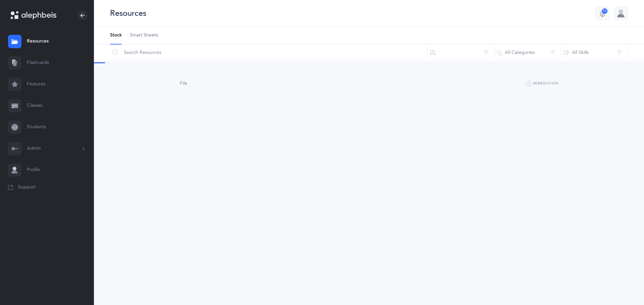 This screenshot has width=644, height=305. What do you see at coordinates (602, 14) in the screenshot?
I see `button: 32` at bounding box center [602, 14].